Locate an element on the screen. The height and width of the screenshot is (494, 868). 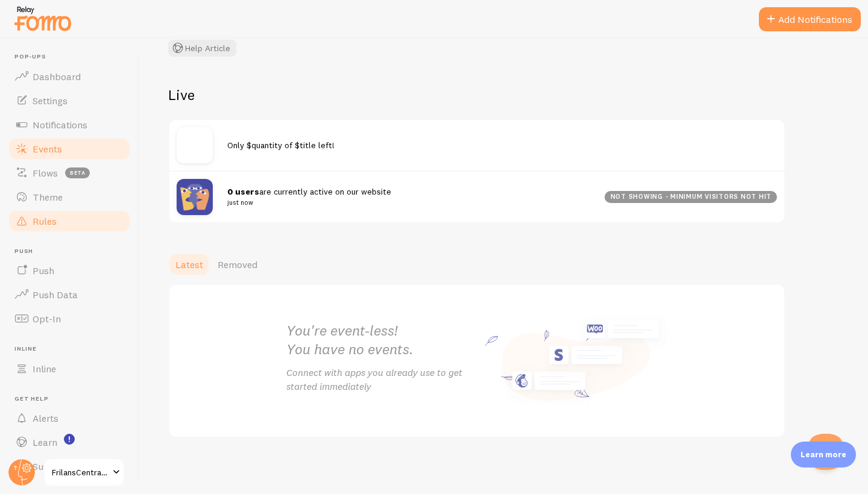
button: Help Article is located at coordinates (202, 49).